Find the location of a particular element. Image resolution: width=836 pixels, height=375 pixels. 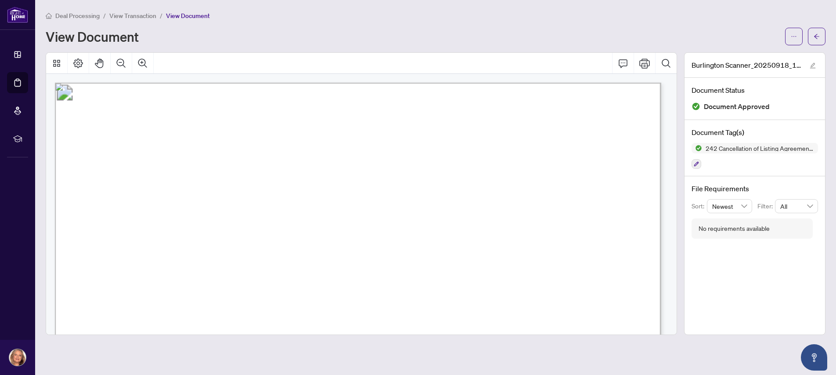

h4: Document Status is located at coordinates (755, 90).